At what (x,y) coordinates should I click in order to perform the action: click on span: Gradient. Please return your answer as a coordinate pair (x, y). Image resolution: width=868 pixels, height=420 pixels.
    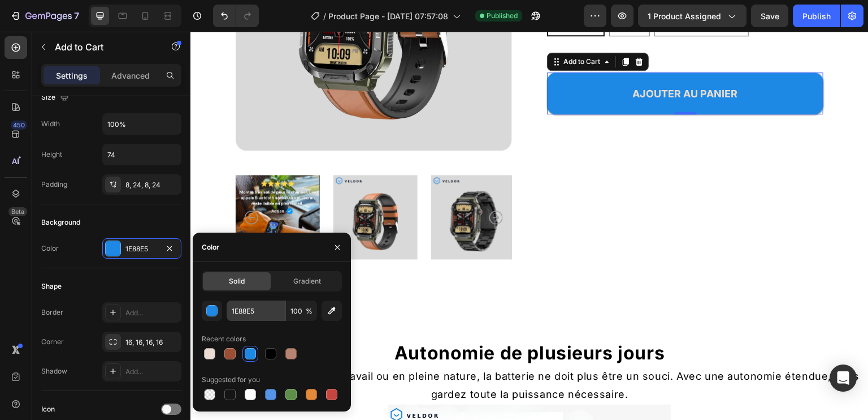
    Looking at the image, I should click on (307, 281).